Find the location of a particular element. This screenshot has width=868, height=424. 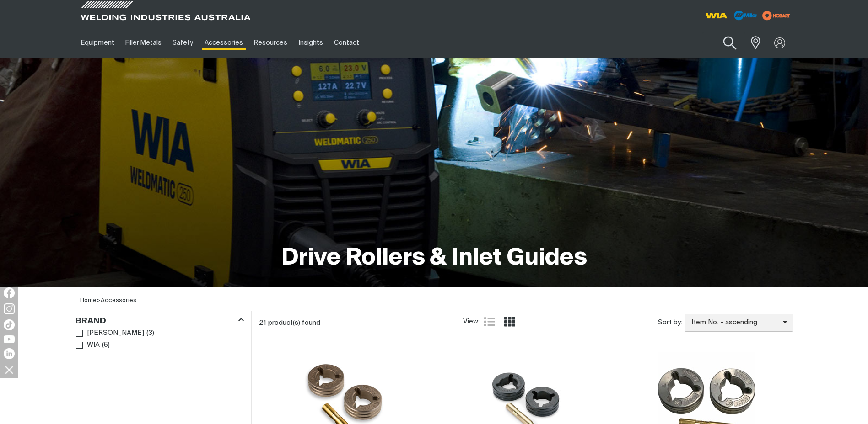

img: YouTube is located at coordinates (9, 339).